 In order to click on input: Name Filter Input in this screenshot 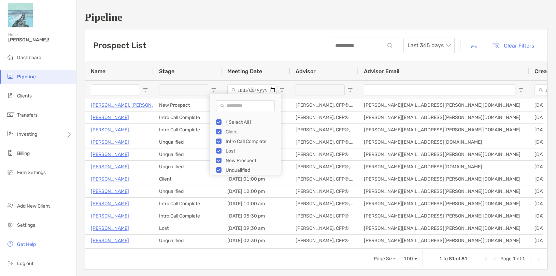, I will do `click(115, 90)`.